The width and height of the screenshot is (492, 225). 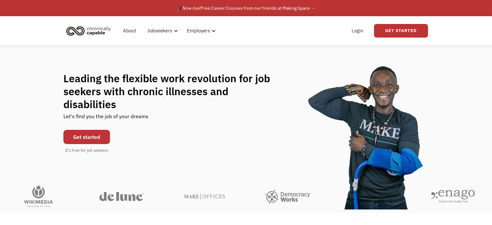 I want to click on em: Now live!, so click(x=191, y=8).